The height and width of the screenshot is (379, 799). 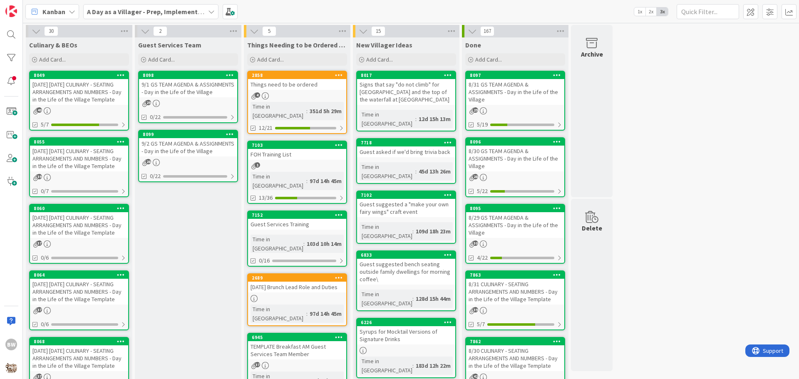 I want to click on span: 30, so click(x=51, y=31).